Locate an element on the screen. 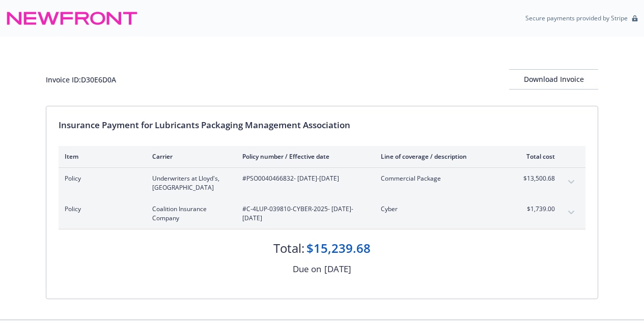 The image size is (644, 321). span: Commercial Package is located at coordinates (440, 179).